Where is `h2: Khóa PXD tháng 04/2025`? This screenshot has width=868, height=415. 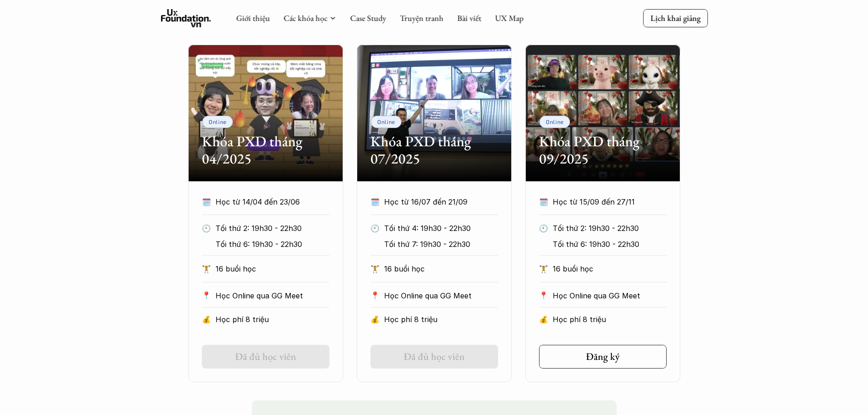
h2: Khóa PXD tháng 04/2025 is located at coordinates (265, 150).